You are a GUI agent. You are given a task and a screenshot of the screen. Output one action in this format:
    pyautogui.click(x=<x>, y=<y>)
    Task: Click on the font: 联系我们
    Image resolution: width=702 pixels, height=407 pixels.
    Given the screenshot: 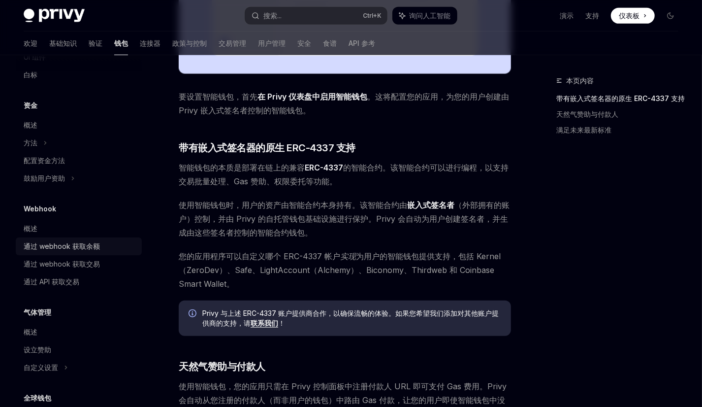 What is the action you would take?
    pyautogui.click(x=264, y=323)
    